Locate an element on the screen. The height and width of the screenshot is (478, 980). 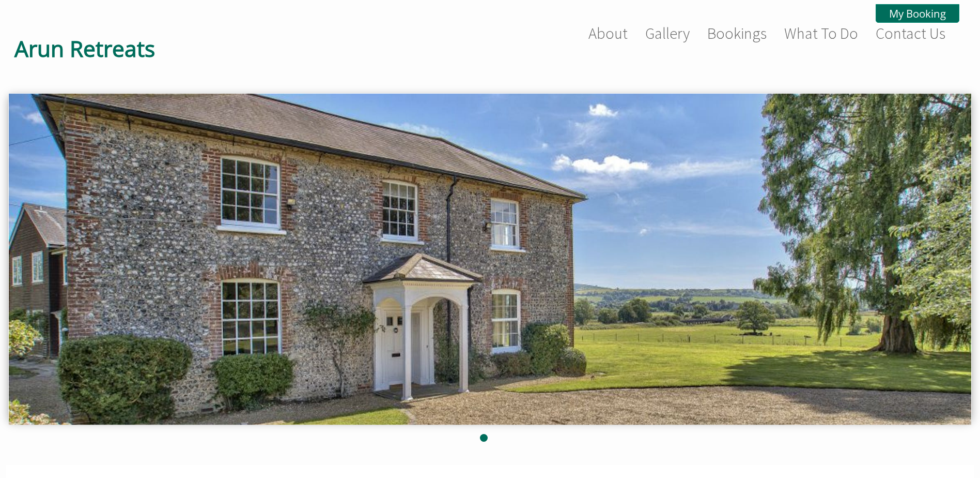
a: Contact Us is located at coordinates (910, 33).